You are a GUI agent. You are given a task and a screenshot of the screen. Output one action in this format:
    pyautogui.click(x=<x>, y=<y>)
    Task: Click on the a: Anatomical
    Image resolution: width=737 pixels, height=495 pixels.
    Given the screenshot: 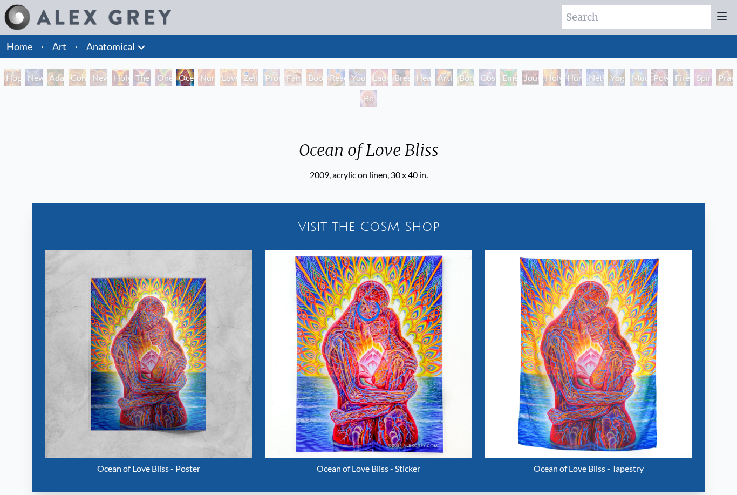 What is the action you would take?
    pyautogui.click(x=111, y=46)
    